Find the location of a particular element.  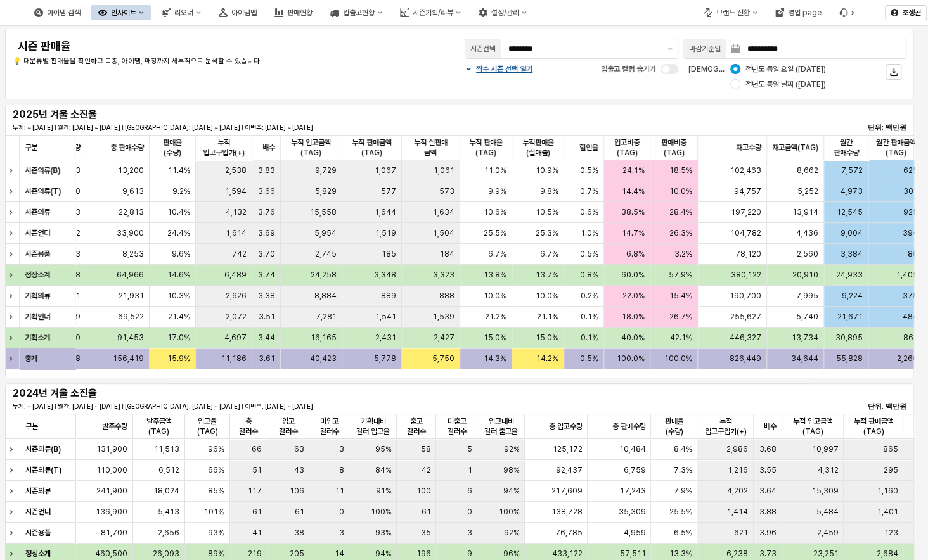

span: 3.69 is located at coordinates (266, 233).